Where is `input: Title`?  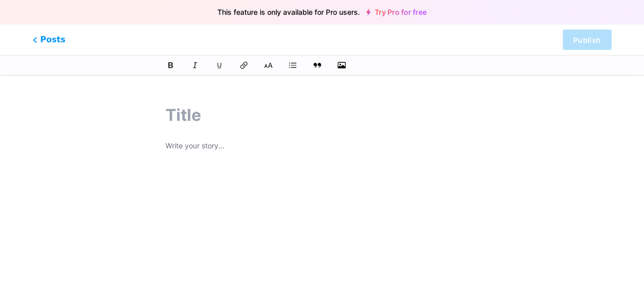
input: Title is located at coordinates (321, 115).